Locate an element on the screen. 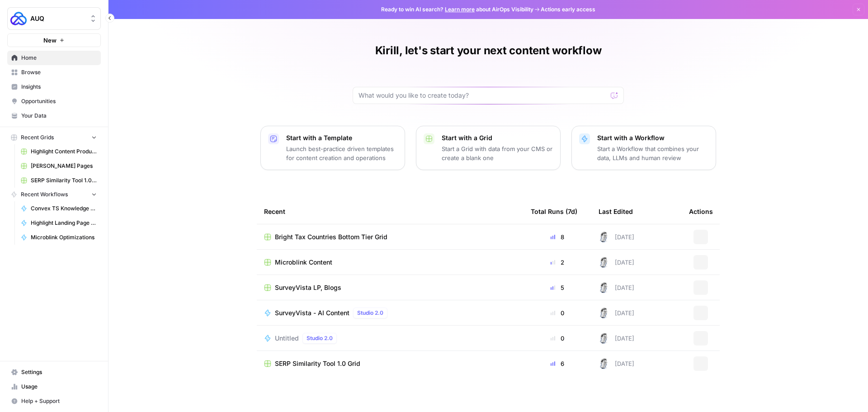 The image size is (868, 412). span: AUQ is located at coordinates (57, 18).